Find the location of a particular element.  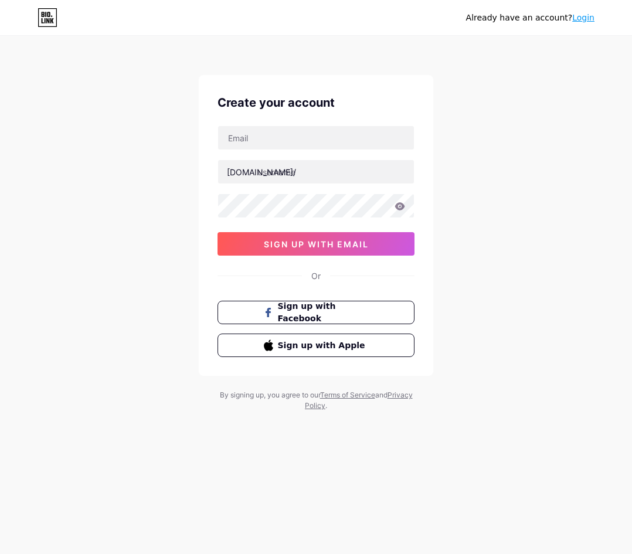

div: Already have an account? is located at coordinates (530, 18).